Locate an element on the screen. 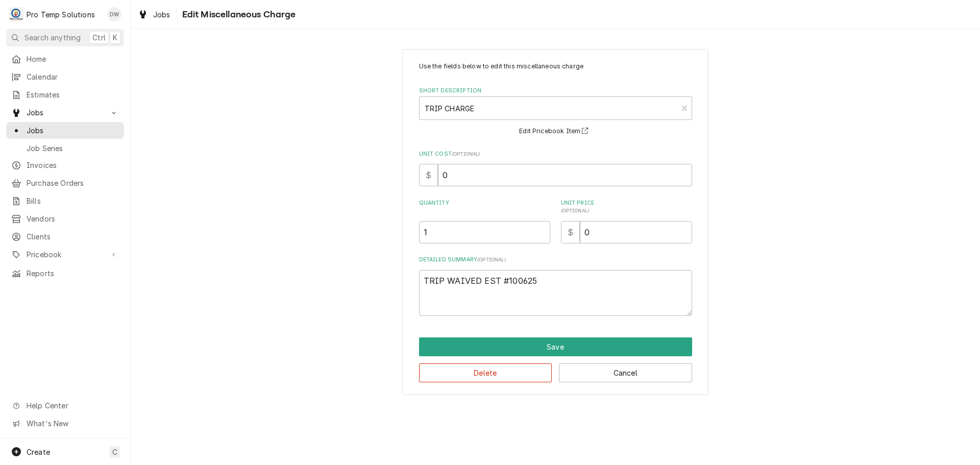 This screenshot has width=980, height=465. a: Go to What's New is located at coordinates (65, 423).